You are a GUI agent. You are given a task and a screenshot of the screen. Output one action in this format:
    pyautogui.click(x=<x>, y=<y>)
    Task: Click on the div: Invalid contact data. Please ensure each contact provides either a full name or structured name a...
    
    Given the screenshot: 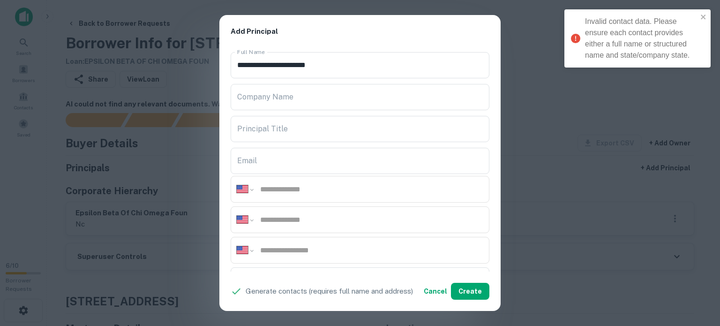 What is the action you would take?
    pyautogui.click(x=641, y=38)
    